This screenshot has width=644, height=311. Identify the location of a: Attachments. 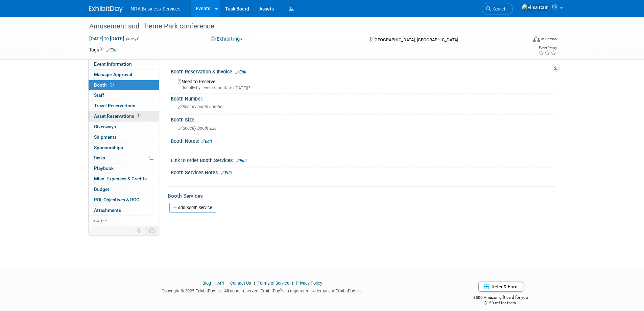
(124, 210).